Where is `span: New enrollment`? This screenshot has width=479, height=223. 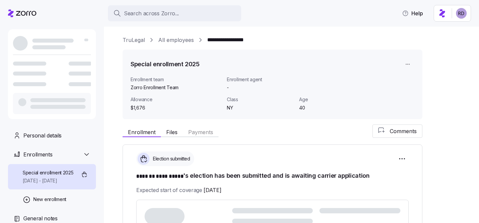
span: New enrollment is located at coordinates (50, 199).